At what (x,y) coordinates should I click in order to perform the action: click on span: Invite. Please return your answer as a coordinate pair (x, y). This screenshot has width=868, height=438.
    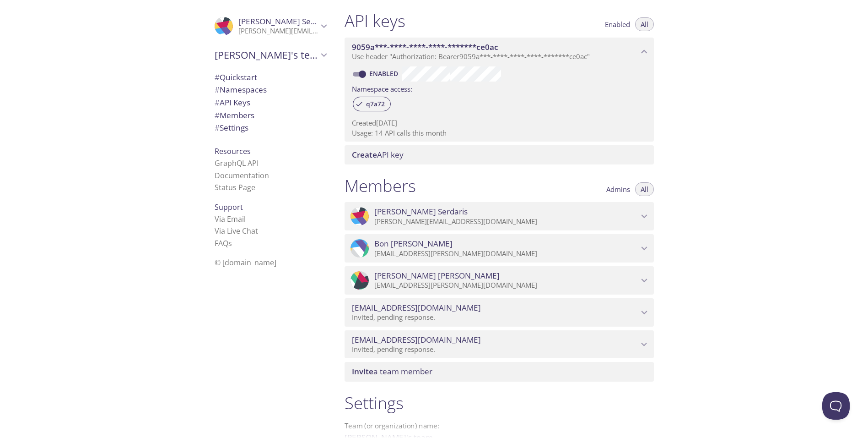
    Looking at the image, I should click on (363, 371).